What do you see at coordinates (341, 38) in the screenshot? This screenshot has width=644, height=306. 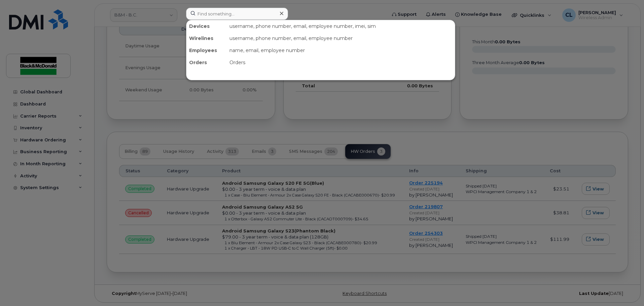 I see `div: username, phone number, email, employee number` at bounding box center [341, 38].